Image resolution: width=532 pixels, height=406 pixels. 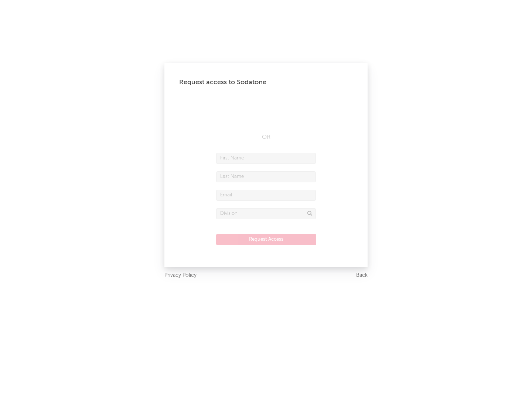 I want to click on a: Privacy Policy, so click(x=181, y=275).